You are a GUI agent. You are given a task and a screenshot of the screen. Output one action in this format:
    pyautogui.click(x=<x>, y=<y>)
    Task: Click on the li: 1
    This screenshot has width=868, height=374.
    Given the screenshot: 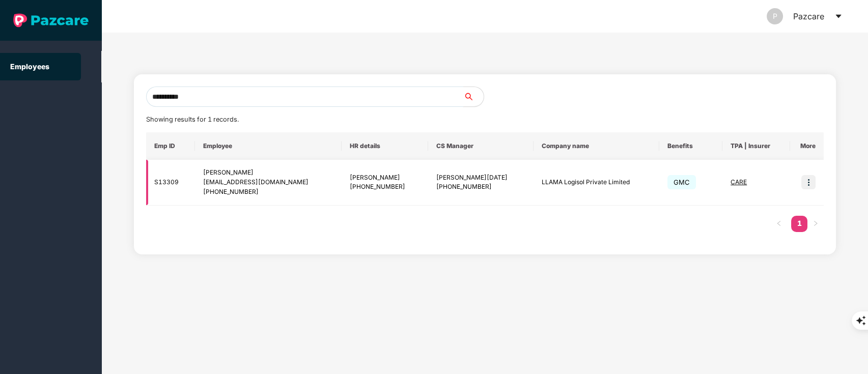 What is the action you would take?
    pyautogui.click(x=799, y=224)
    